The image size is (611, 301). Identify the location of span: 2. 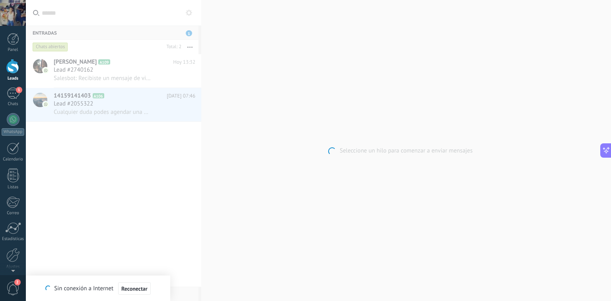
(18, 282).